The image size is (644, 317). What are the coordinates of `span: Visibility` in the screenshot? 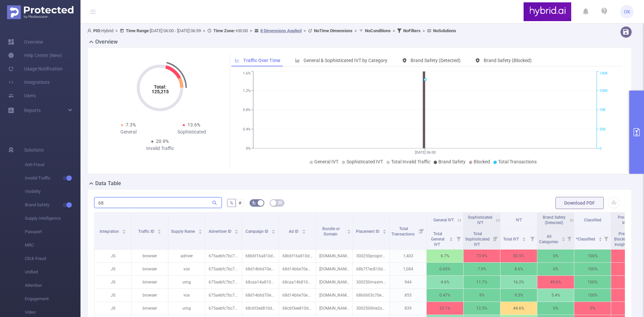 It's located at (53, 192).